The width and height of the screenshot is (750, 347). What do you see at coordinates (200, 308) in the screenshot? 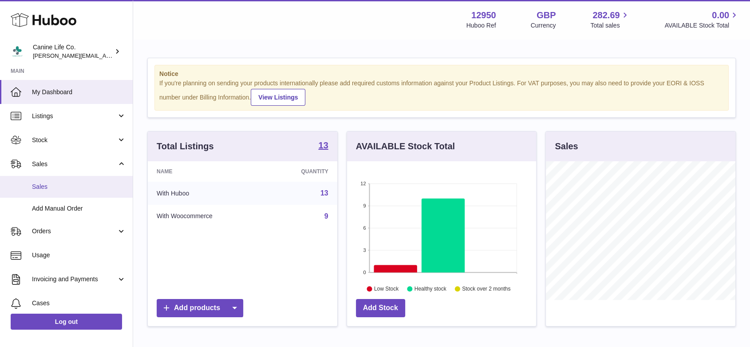
I see `a: Add products` at bounding box center [200, 308].